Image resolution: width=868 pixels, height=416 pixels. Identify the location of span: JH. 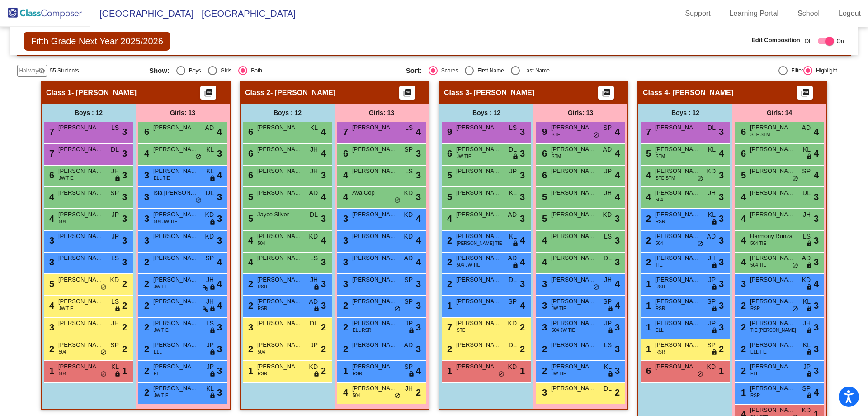
(712, 258).